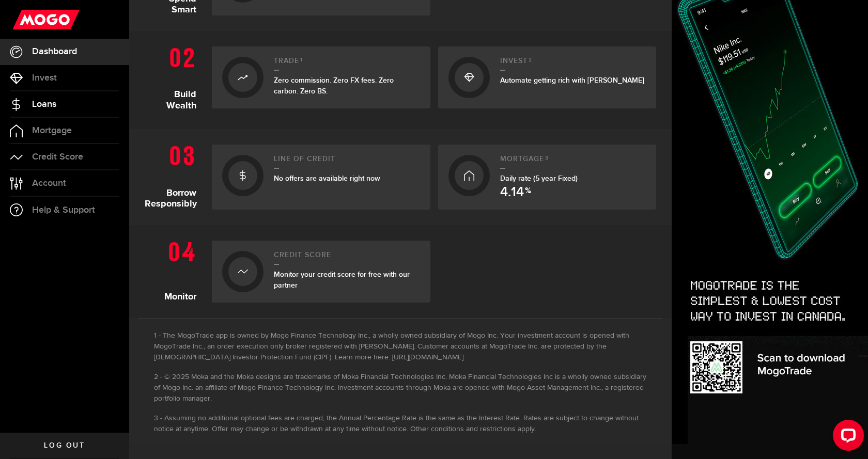 The image size is (868, 459). What do you see at coordinates (573, 63) in the screenshot?
I see `h2: Invest` at bounding box center [573, 63].